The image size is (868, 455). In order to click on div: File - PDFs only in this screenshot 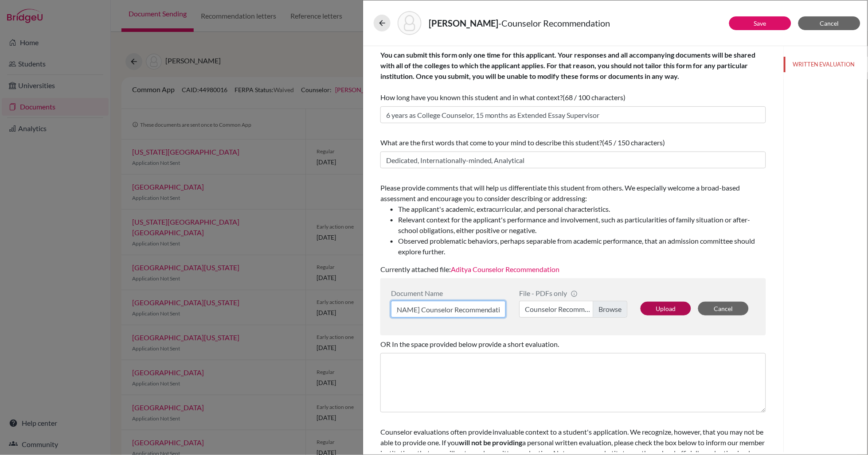, I will do `click(573, 293)`.